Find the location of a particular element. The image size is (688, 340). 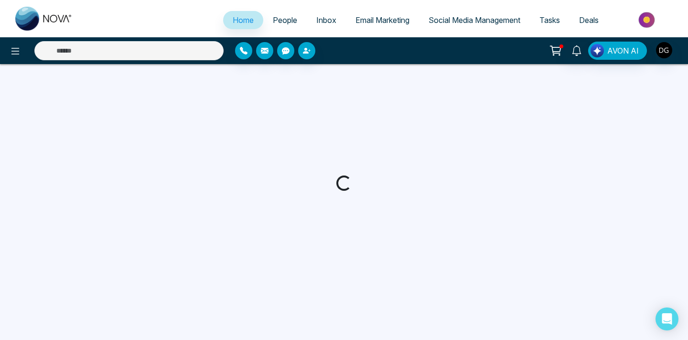

span: Social Media Management is located at coordinates (474, 20).